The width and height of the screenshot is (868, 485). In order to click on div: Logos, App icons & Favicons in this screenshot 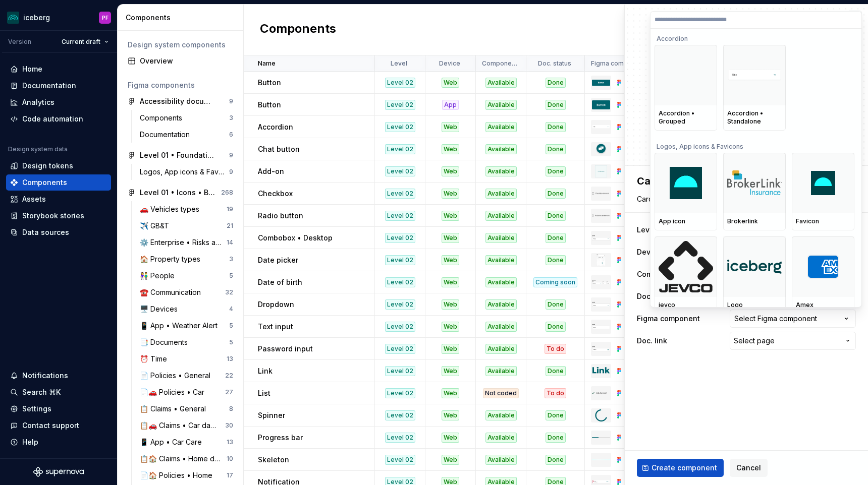, I will do `click(755, 145)`.